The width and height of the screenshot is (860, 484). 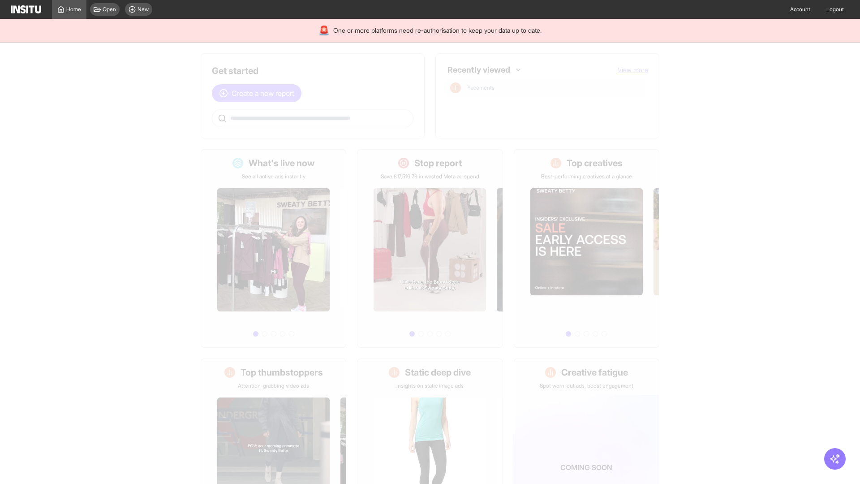 What do you see at coordinates (26, 9) in the screenshot?
I see `img: Logo` at bounding box center [26, 9].